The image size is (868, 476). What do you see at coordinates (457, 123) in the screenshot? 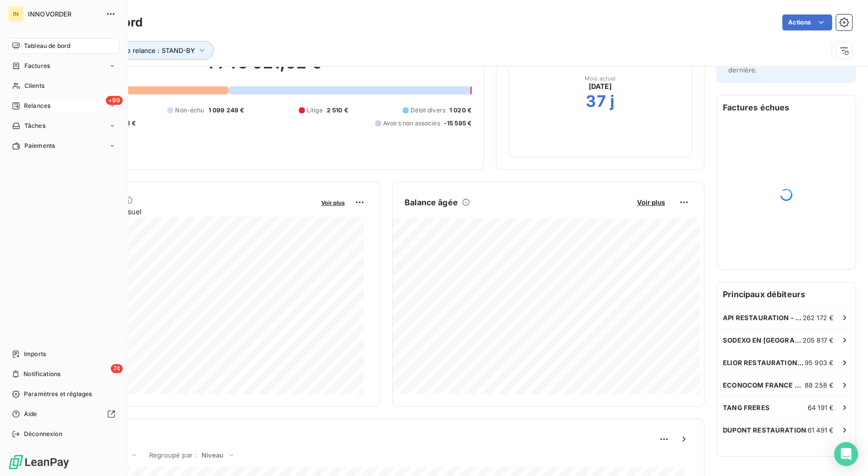
I see `span: -15 595 €` at bounding box center [457, 123].